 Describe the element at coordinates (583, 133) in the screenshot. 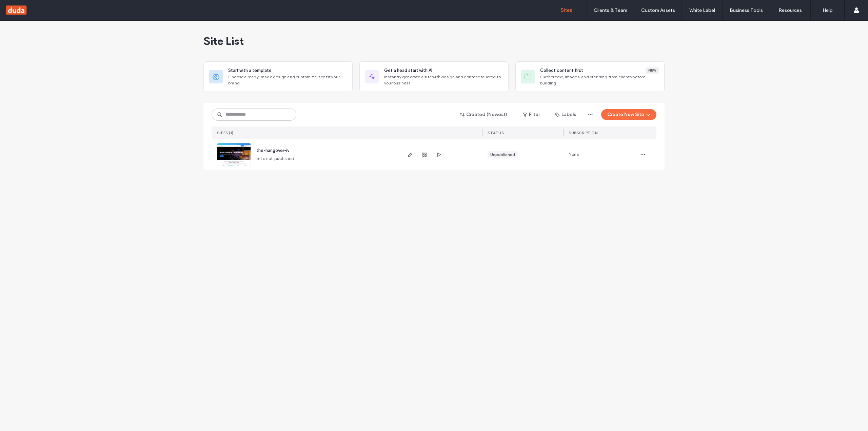

I see `span: SUBSCRIPTION` at that location.